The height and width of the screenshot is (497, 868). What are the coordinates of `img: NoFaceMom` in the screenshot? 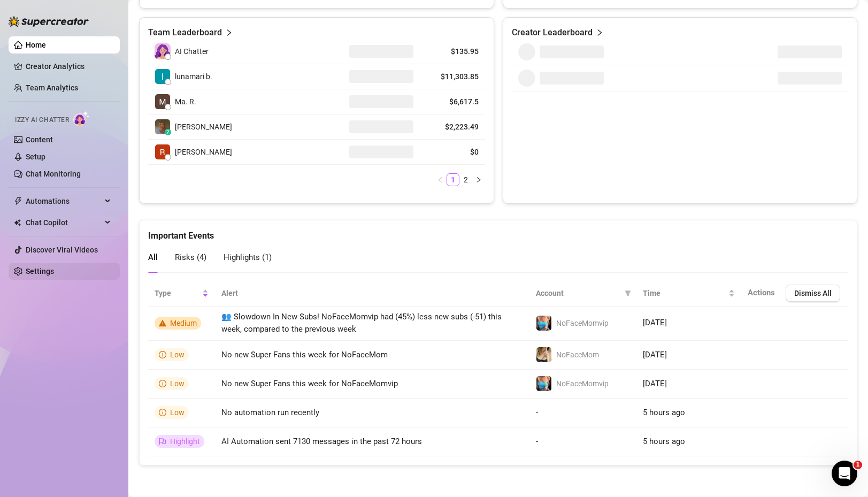 It's located at (544, 354).